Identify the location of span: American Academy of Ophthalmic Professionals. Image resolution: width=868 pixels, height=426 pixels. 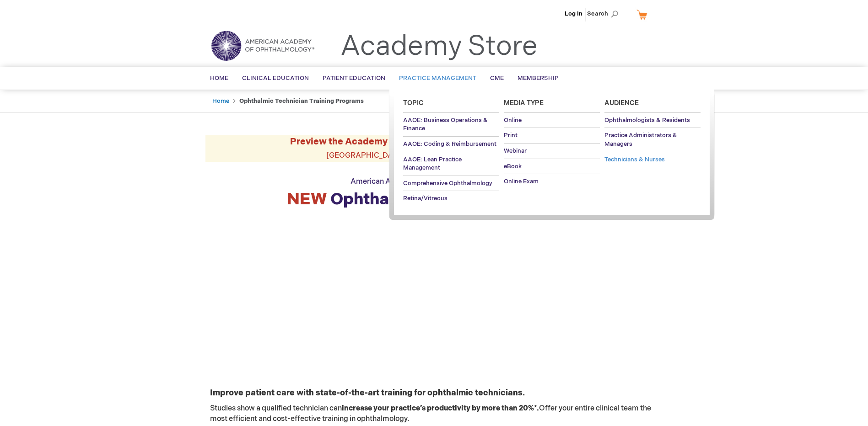
(434, 181).